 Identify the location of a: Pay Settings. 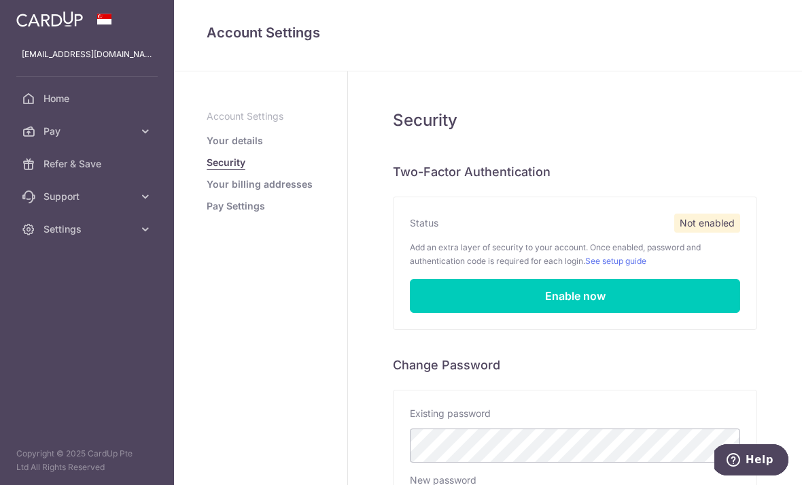
(236, 206).